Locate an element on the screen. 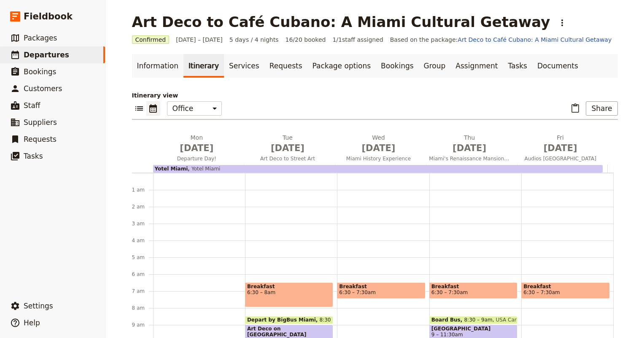  span: Tasks is located at coordinates (33, 156).